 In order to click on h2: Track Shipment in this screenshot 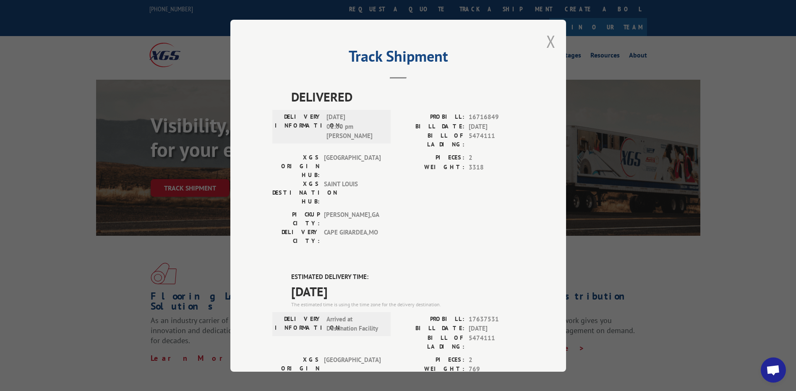, I will do `click(398, 58)`.